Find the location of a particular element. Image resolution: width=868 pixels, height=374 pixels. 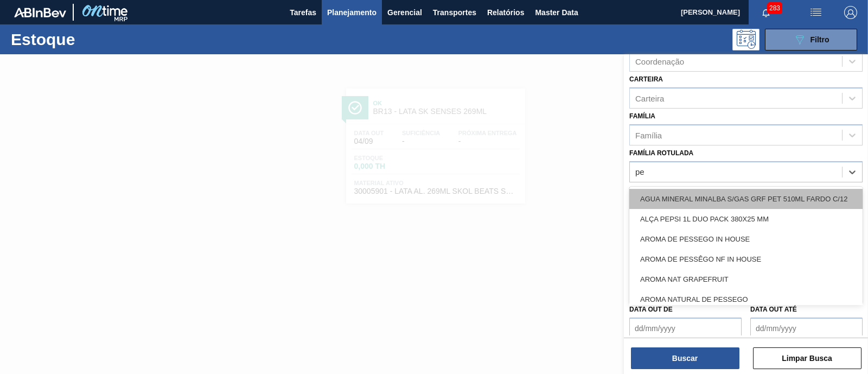

span: Master Data is located at coordinates (556, 13).